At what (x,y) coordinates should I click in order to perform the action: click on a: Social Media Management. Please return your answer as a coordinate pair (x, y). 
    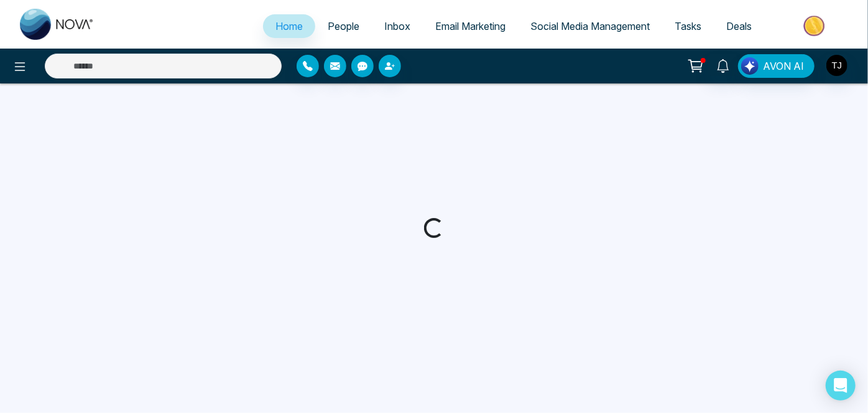
    Looking at the image, I should click on (590, 26).